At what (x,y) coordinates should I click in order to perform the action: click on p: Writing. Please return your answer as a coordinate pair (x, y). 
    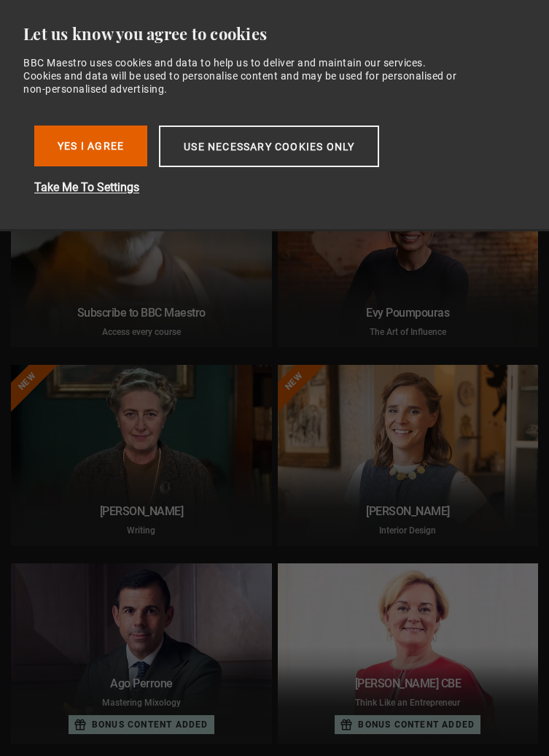
    Looking at the image, I should click on (142, 530).